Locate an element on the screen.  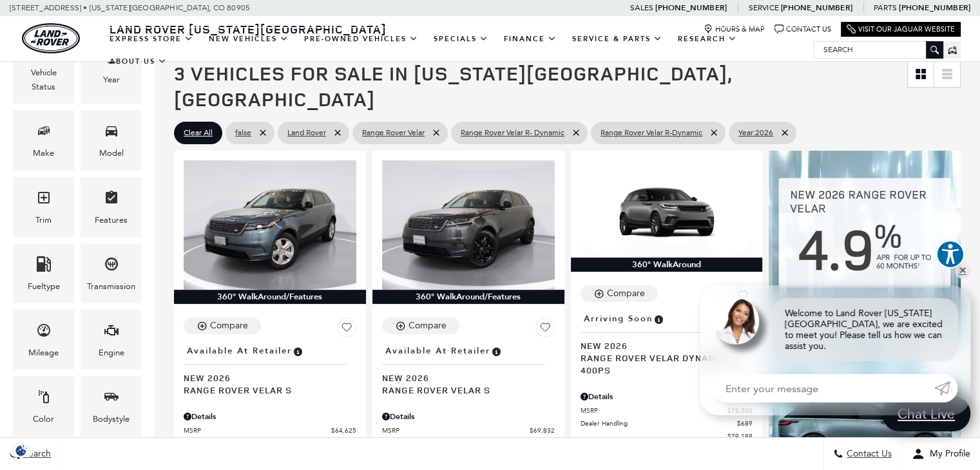
div: Transmission is located at coordinates (111, 287).